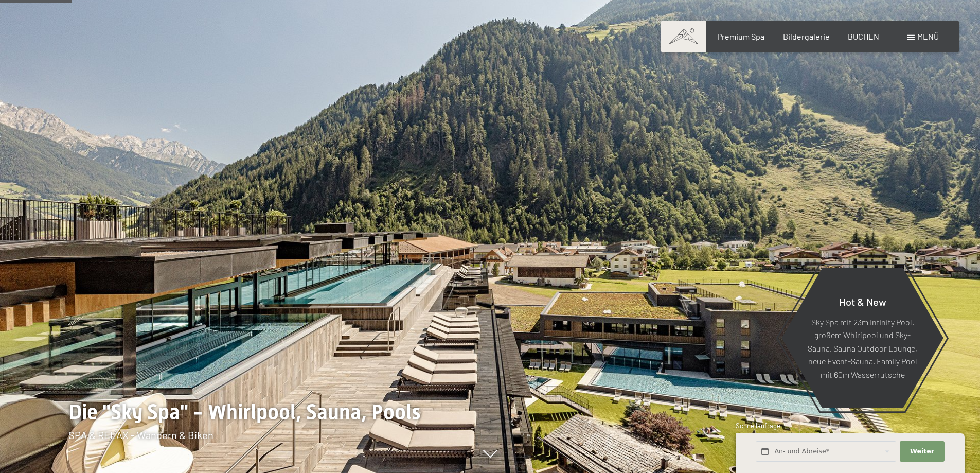 This screenshot has width=980, height=473. What do you see at coordinates (862, 348) in the screenshot?
I see `p: Sky Spa mit 23m Infinity Pool, großem Whirlpool und Sky-Sauna, Sauna Outdoor Lounge, neue Event-S...` at bounding box center [862, 348].